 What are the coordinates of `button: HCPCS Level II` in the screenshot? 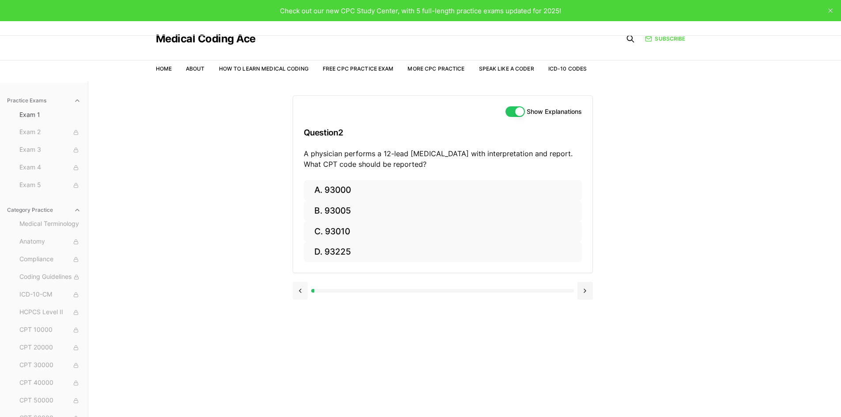 It's located at (50, 312).